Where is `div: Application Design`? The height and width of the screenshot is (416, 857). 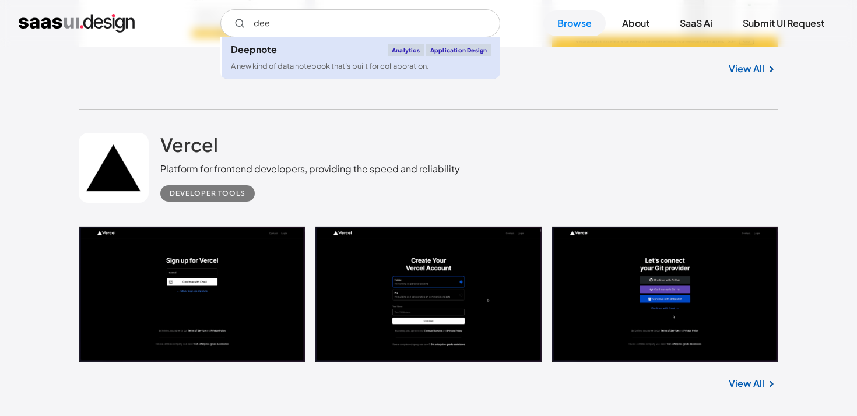 div: Application Design is located at coordinates (459, 50).